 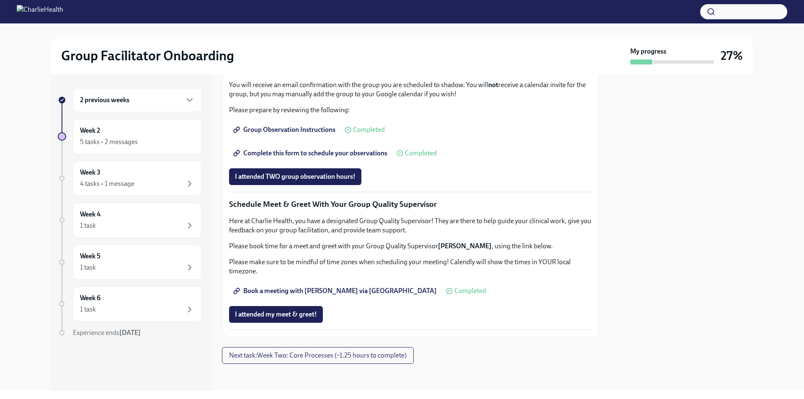 I want to click on p: Here at Charlie Health, you have a designated Group Quality Supervisor! They are there to help gu..., so click(x=410, y=226).